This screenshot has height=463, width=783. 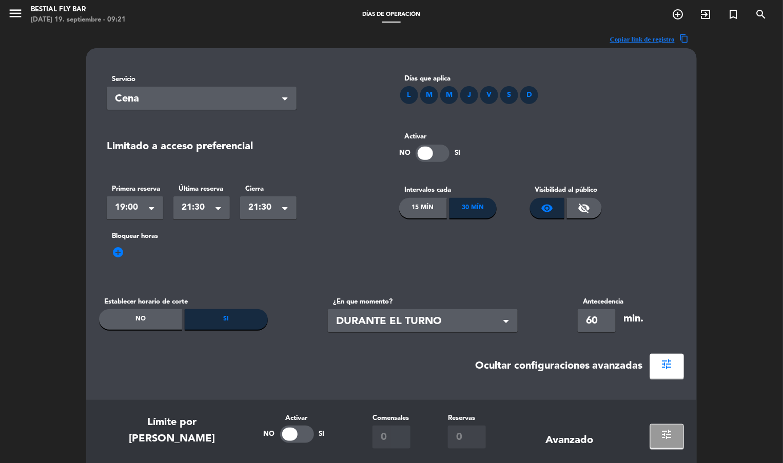 I want to click on label: Reservas, so click(x=467, y=418).